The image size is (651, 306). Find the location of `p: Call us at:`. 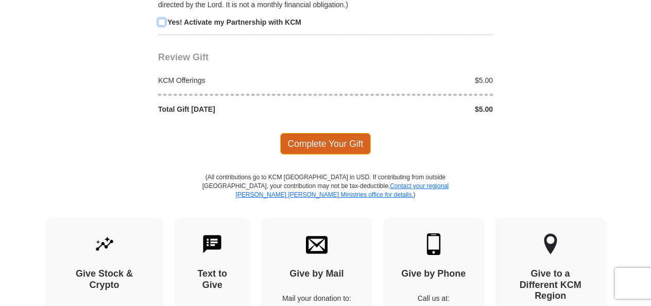

p: Call us at: is located at coordinates (434, 298).